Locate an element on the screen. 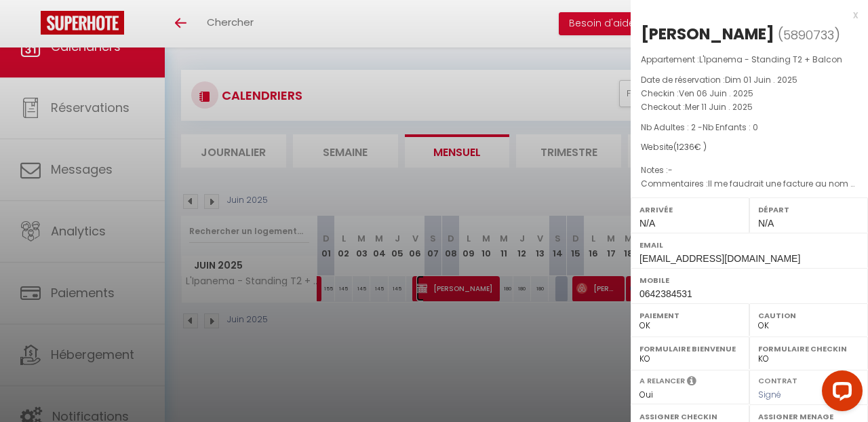  span: Nb Enfants : 0 is located at coordinates (730, 127).